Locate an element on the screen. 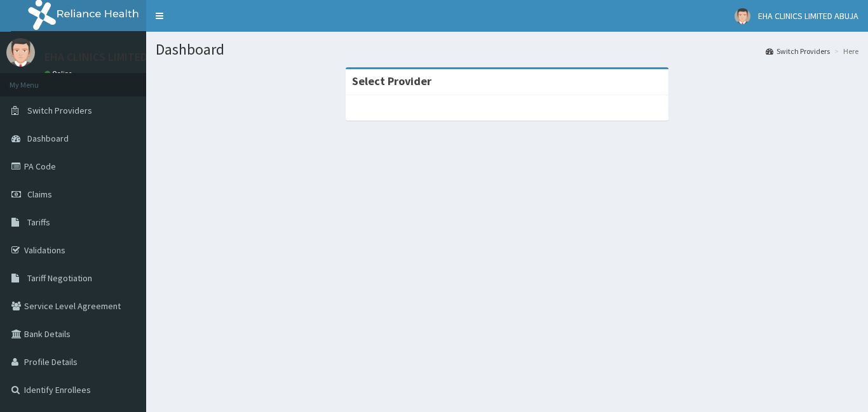 Image resolution: width=868 pixels, height=412 pixels. span: Switch Providers is located at coordinates (60, 111).